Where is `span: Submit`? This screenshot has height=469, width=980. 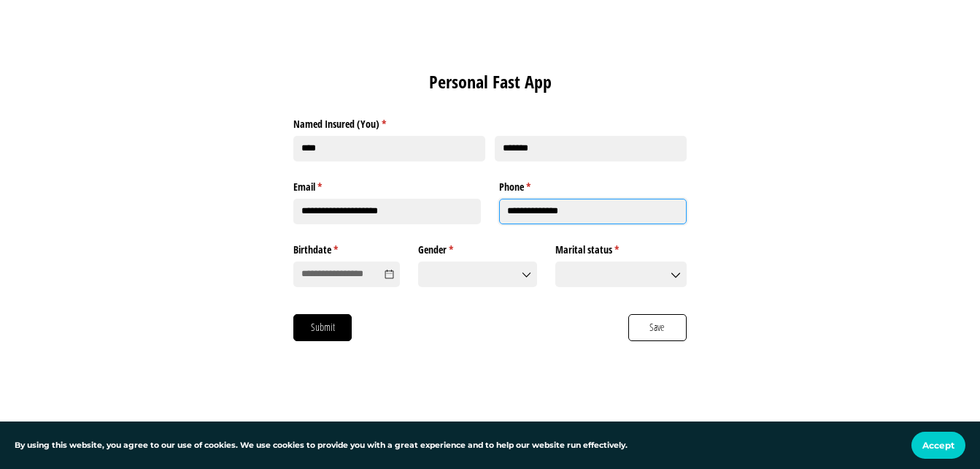
span: Submit is located at coordinates (322, 327).